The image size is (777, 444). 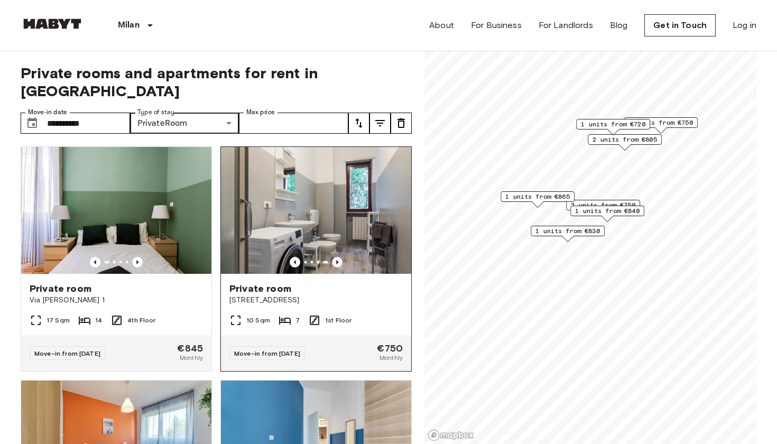 What do you see at coordinates (316, 210) in the screenshot?
I see `img: Marketing picture of unit IT-14-029-001-01H` at bounding box center [316, 210].